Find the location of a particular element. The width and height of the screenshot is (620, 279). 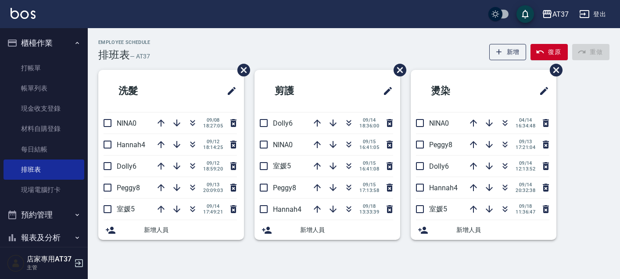

button: 櫃檯作業 is located at coordinates (44, 43).